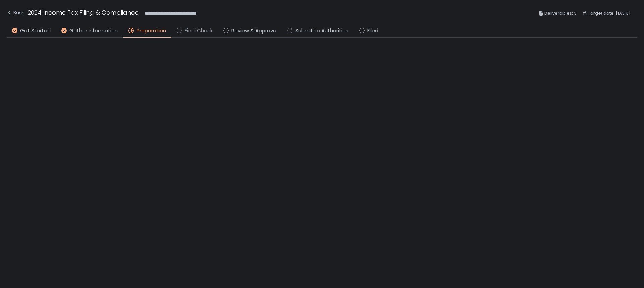 The width and height of the screenshot is (644, 288). Describe the element at coordinates (35, 30) in the screenshot. I see `span: Get Started` at that location.